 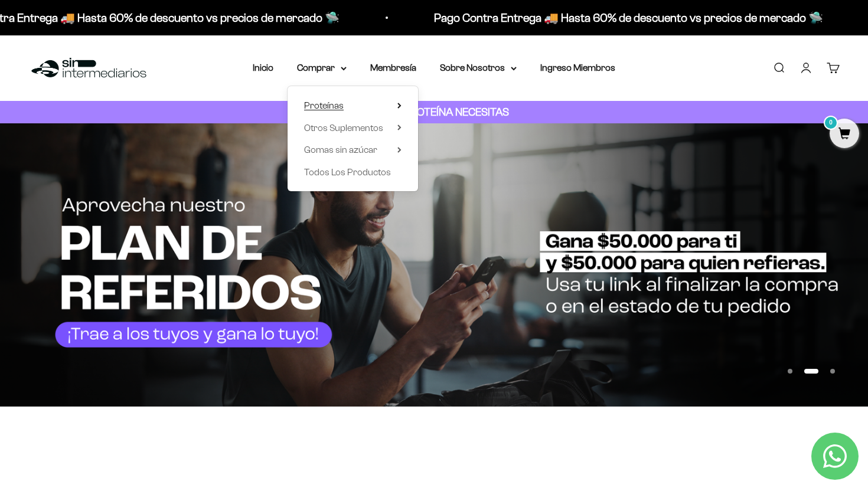 What do you see at coordinates (341, 149) in the screenshot?
I see `span: Gomas sin azúcar` at bounding box center [341, 149].